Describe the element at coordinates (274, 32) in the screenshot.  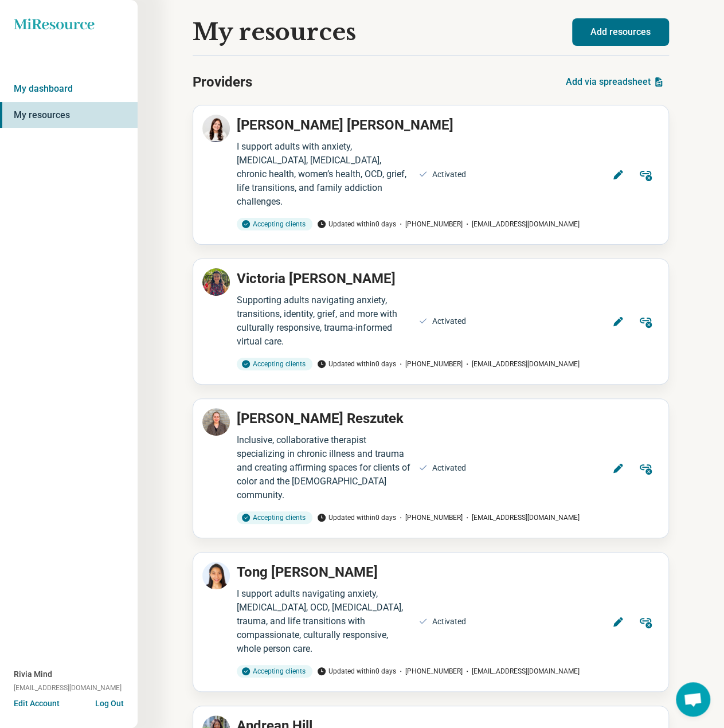
I see `h1: My resources` at that location.